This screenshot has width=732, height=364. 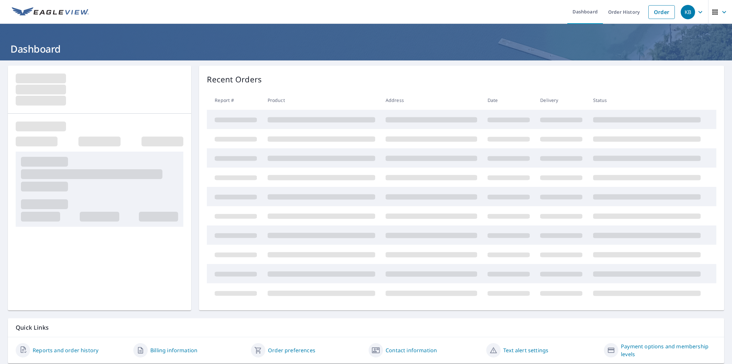 I want to click on th: Delivery, so click(x=561, y=100).